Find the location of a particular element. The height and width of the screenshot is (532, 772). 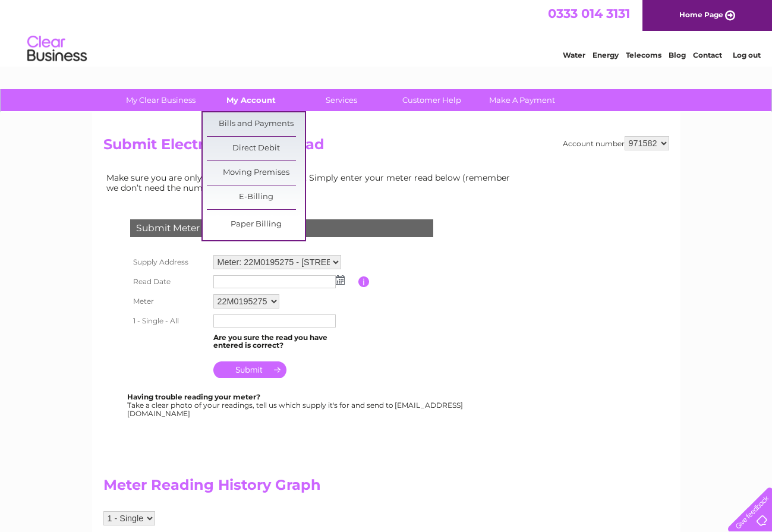

th: Meter is located at coordinates (169, 301).